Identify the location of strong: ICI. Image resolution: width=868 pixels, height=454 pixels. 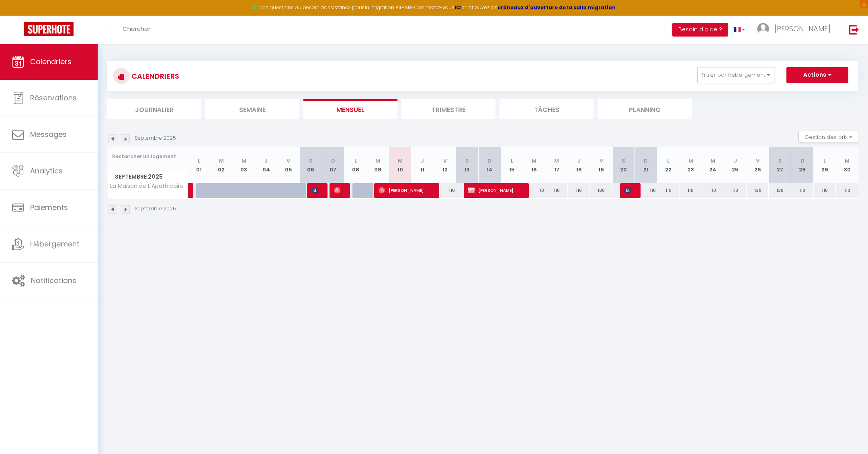
(458, 7).